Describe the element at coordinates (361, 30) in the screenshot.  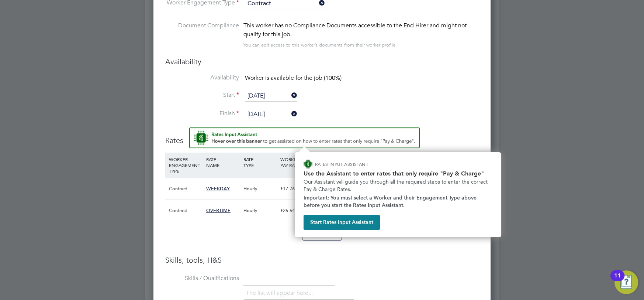
I see `div: This worker has no Compliance Documents accessible to the End Hirer and might not qualify for thi...` at that location.